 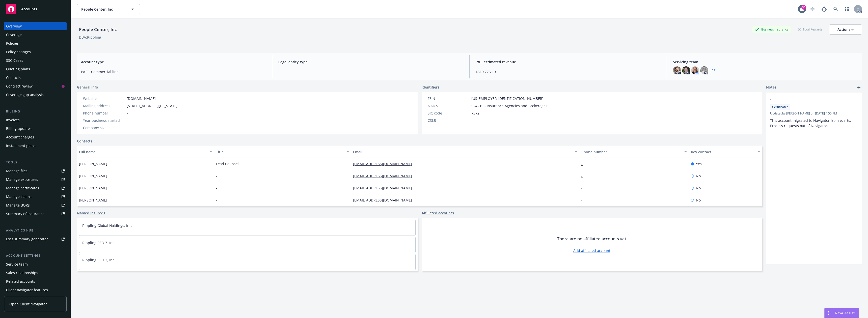 I want to click on div: Coverage gap analysis, so click(x=25, y=95).